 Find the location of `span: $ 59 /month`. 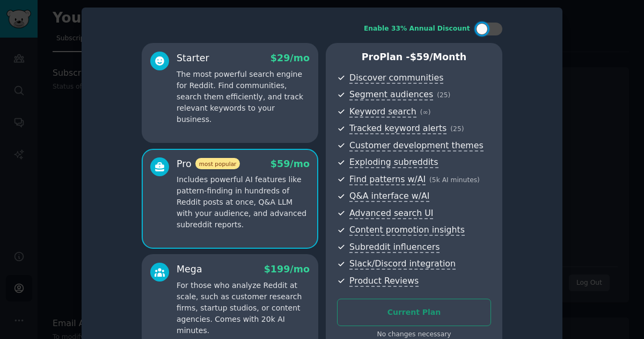

span: $ 59 /month is located at coordinates (438, 57).